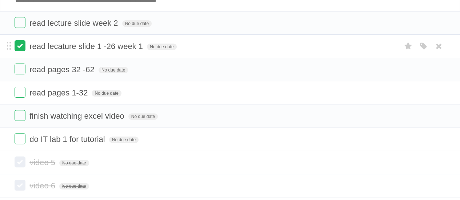 The height and width of the screenshot is (200, 460). I want to click on span: finish watching excel video, so click(78, 116).